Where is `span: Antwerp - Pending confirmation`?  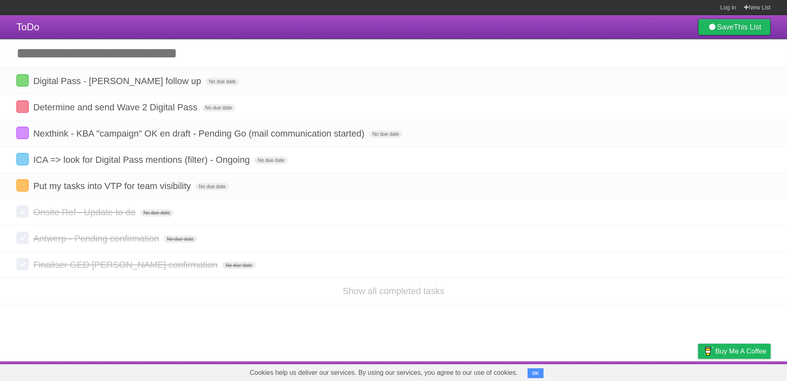
span: Antwerp - Pending confirmation is located at coordinates (97, 238).